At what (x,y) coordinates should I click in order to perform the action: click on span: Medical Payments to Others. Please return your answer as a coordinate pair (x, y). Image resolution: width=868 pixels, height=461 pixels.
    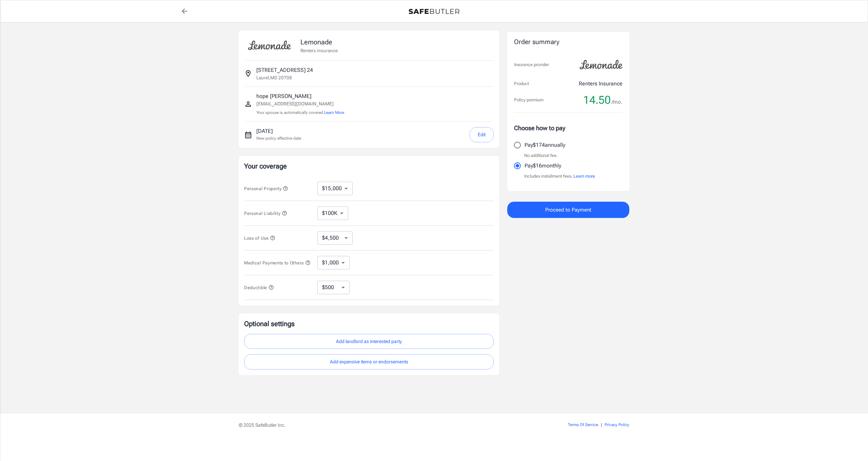
    Looking at the image, I should click on (277, 263).